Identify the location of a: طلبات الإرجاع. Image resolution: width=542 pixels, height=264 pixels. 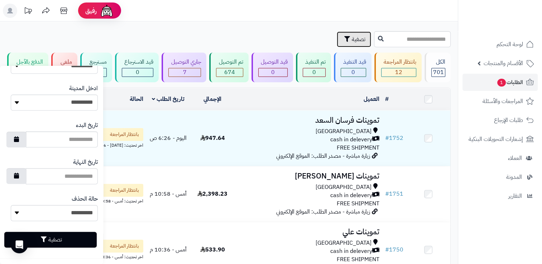
(500, 120).